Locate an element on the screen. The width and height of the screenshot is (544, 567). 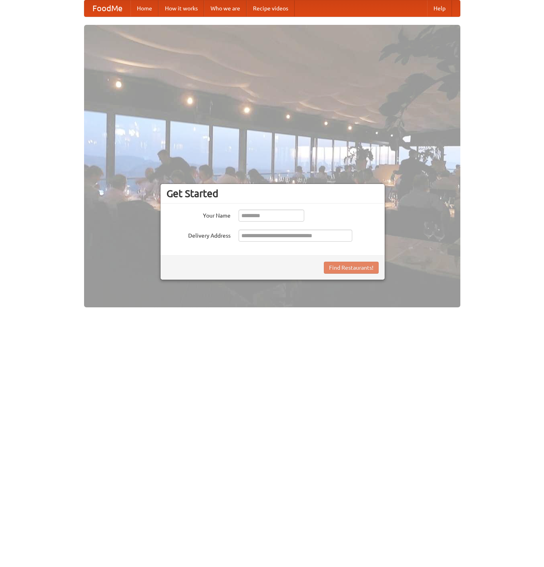
button: Find Restaurants! is located at coordinates (351, 268).